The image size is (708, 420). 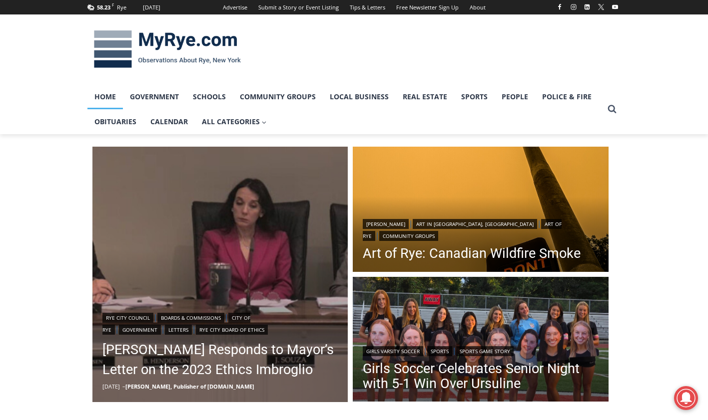 What do you see at coordinates (128, 318) in the screenshot?
I see `a: Rye City Council` at bounding box center [128, 318].